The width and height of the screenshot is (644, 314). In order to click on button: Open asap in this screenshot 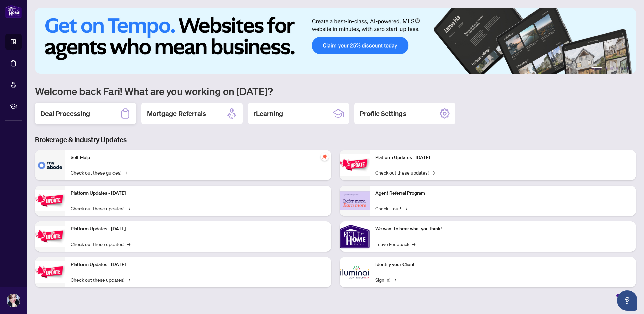, I will do `click(627, 301)`.